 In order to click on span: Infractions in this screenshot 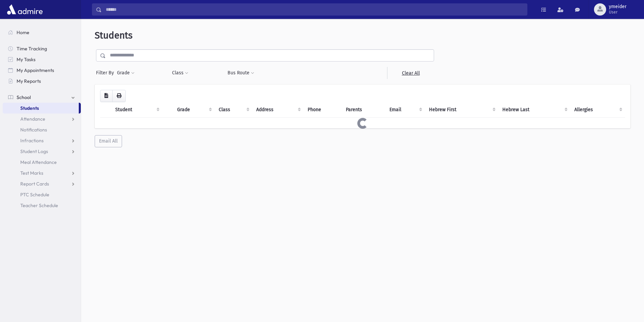, I will do `click(32, 141)`.